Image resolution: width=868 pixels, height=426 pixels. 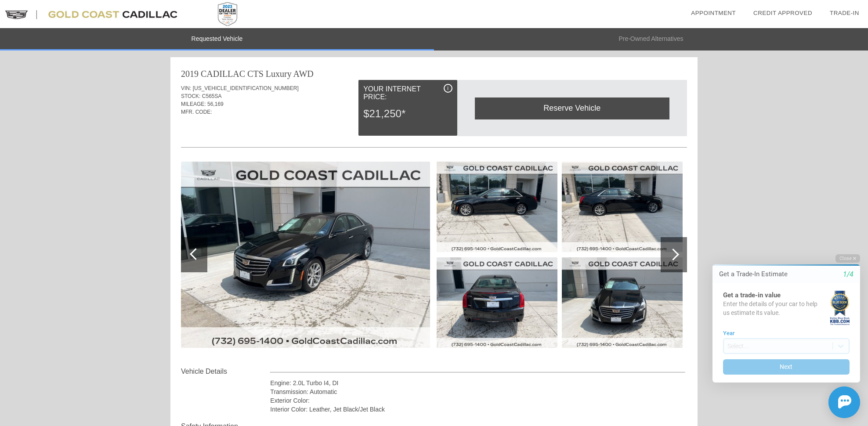 What do you see at coordinates (215, 104) in the screenshot?
I see `span: 56,169` at bounding box center [215, 104].